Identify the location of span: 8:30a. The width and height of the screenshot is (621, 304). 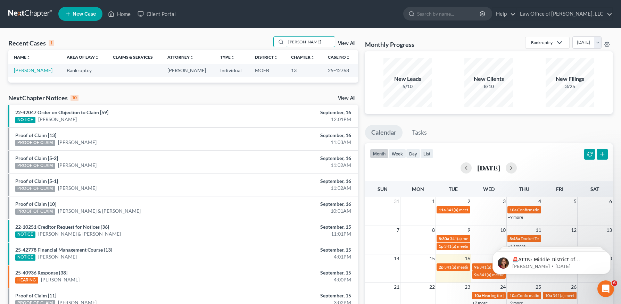
(444, 238).